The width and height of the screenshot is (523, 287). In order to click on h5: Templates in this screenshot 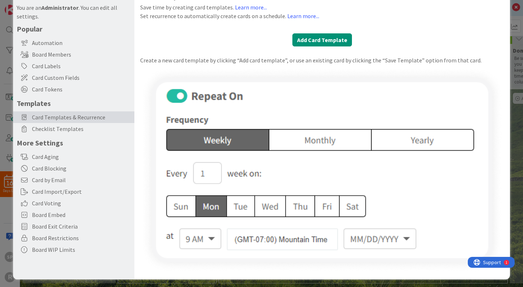, I will do `click(74, 103)`.